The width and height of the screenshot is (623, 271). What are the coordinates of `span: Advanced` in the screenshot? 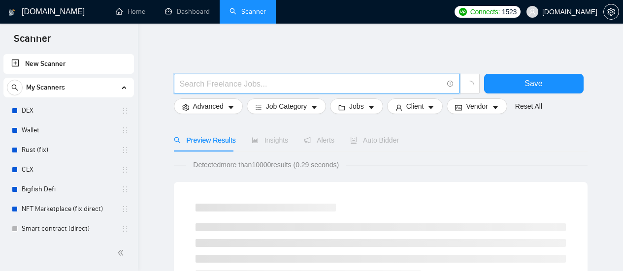 It's located at (208, 106).